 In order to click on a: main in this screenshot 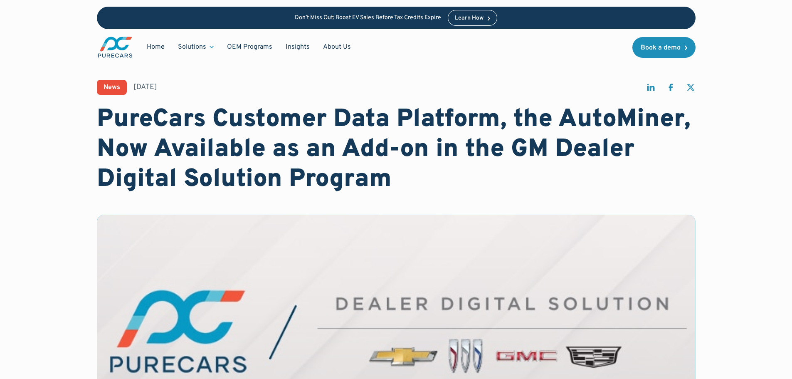, I will do `click(115, 47)`.